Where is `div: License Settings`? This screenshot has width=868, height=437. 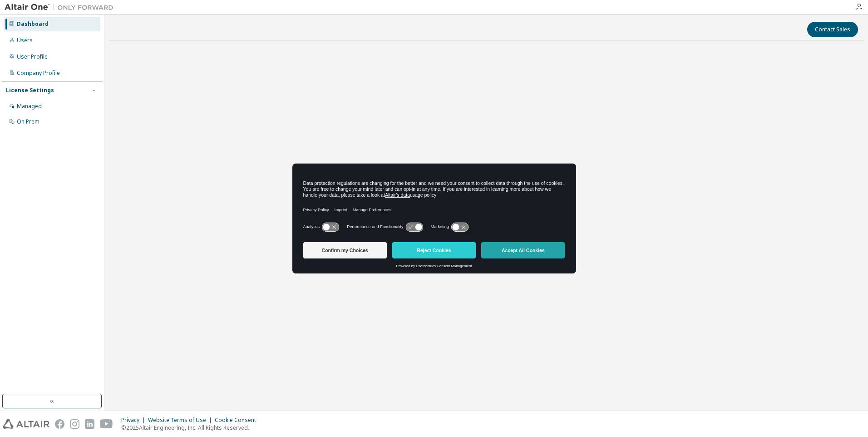
div: License Settings is located at coordinates (30, 90).